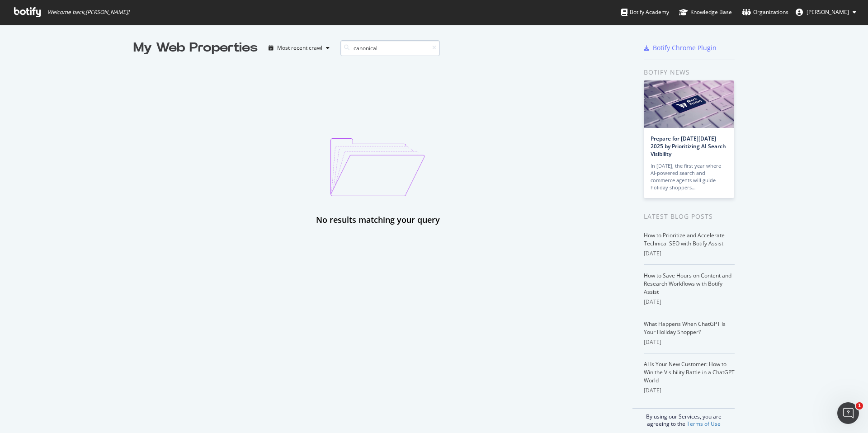  What do you see at coordinates (860, 406) in the screenshot?
I see `span: 1` at bounding box center [860, 406].